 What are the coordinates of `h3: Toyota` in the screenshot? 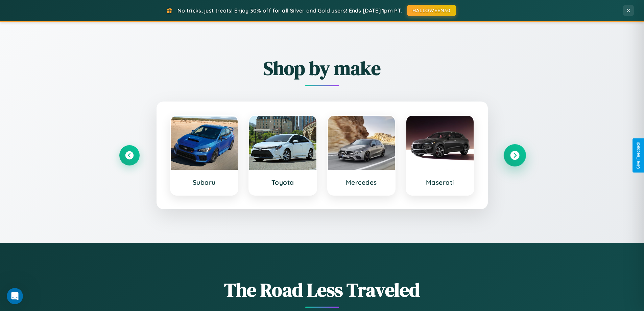 It's located at (283, 183).